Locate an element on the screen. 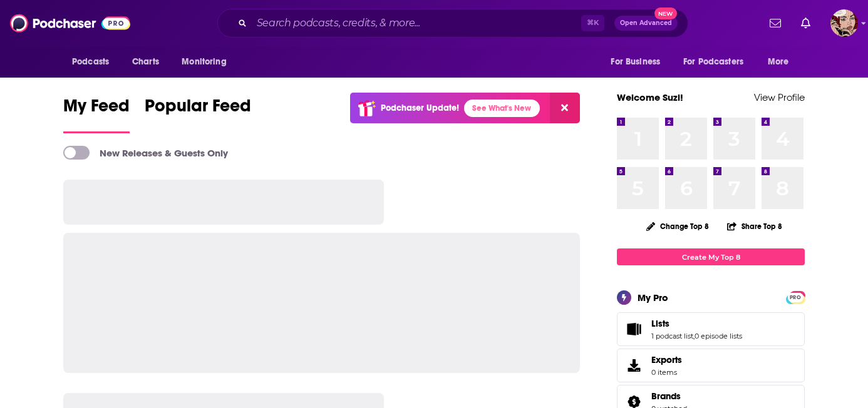 This screenshot has height=408, width=868. button: Open AdvancedNew is located at coordinates (646, 23).